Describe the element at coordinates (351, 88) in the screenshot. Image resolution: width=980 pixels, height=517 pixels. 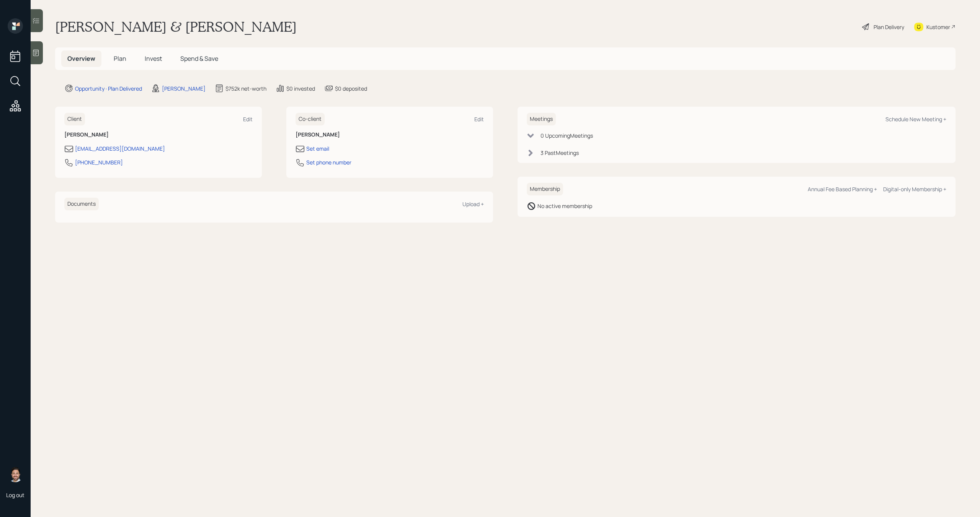
I see `div: $0 deposited` at that location.